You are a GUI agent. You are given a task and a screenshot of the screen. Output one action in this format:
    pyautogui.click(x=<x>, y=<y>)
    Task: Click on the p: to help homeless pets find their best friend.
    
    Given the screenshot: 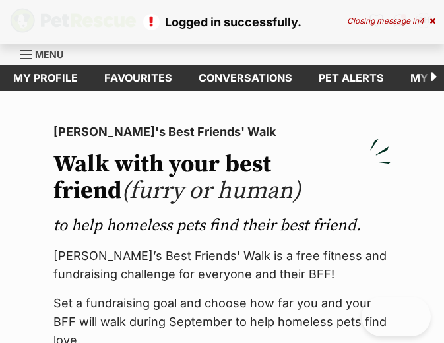 What is the action you would take?
    pyautogui.click(x=222, y=226)
    